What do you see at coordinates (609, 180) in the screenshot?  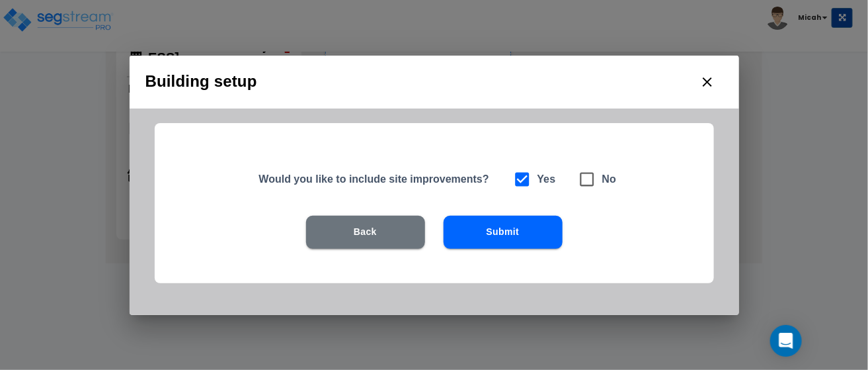 I see `h6: No` at bounding box center [609, 180].